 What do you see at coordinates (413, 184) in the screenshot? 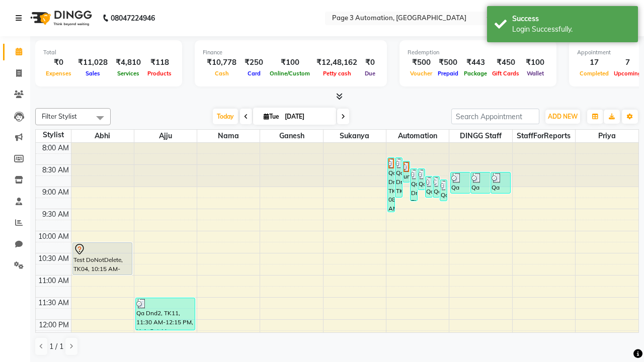
I see `div: Qa Dnd2, TK28, 08:35 AM-09:20 AM, Hair Cut-Men` at bounding box center [413, 184].